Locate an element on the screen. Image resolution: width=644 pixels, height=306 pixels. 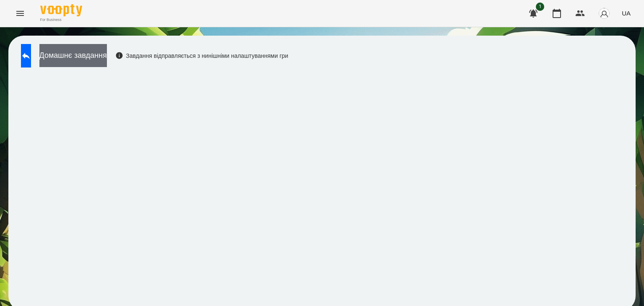
button: Menu is located at coordinates (20, 13).